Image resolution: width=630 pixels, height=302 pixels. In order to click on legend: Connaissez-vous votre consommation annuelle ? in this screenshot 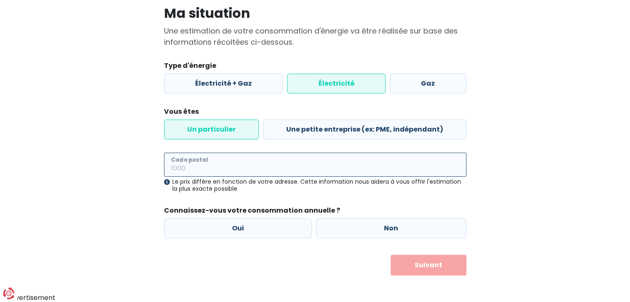, I will do `click(315, 212)`.